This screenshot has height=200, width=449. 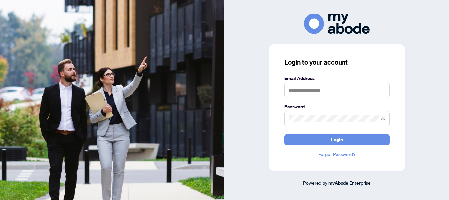 What do you see at coordinates (337, 154) in the screenshot?
I see `a: Forgot Password?` at bounding box center [337, 154].